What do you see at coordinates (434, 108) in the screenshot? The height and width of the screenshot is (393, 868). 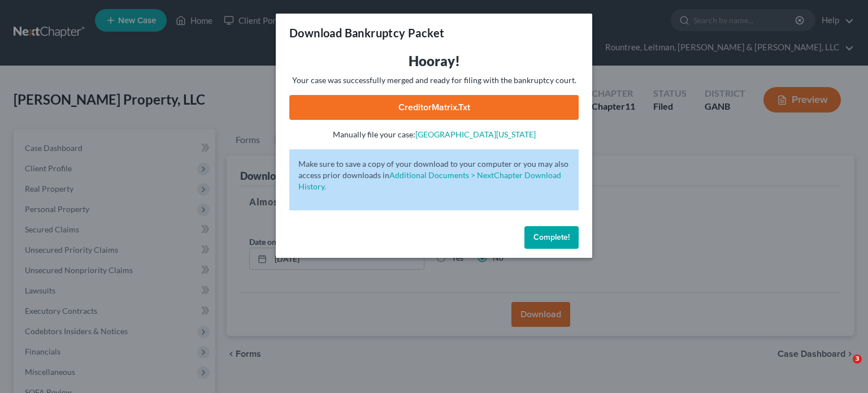 I see `a: CreditorMatrix.txt` at bounding box center [434, 108].